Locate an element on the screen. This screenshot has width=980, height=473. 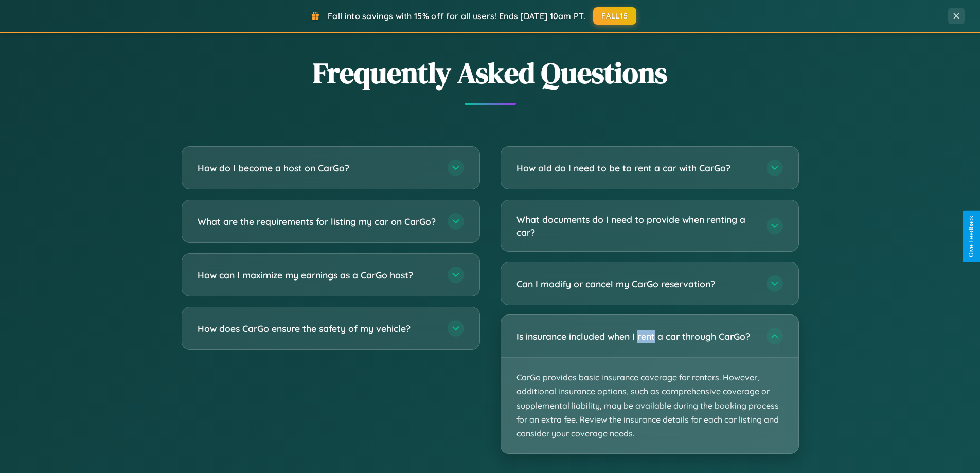
h3: Is insurance included when I rent a car through CarGo? is located at coordinates (637, 336).